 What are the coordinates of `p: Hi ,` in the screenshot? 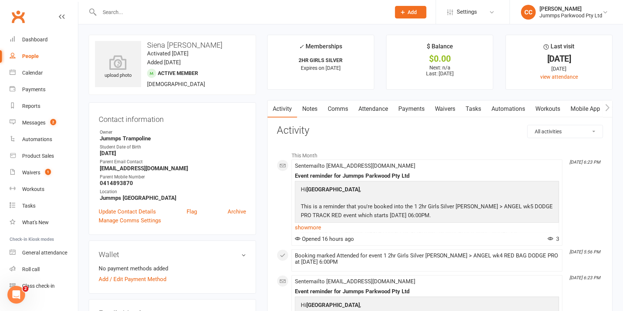 It's located at (427, 190).